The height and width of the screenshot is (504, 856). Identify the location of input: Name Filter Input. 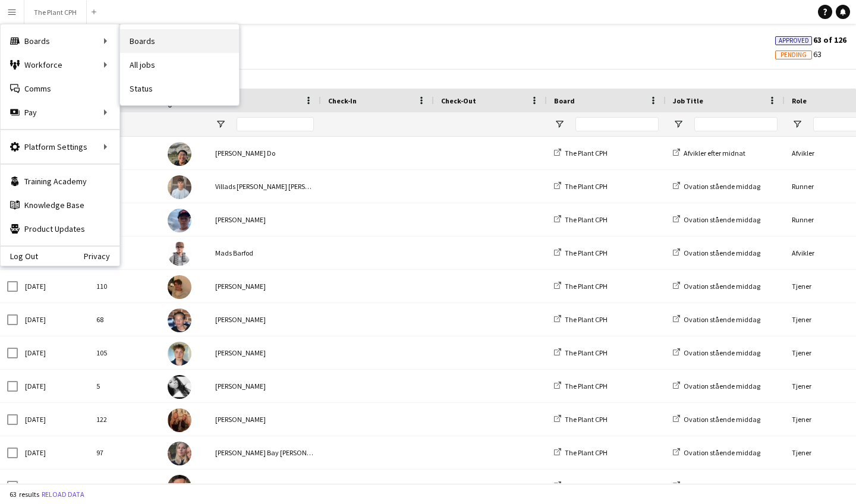
(276, 124).